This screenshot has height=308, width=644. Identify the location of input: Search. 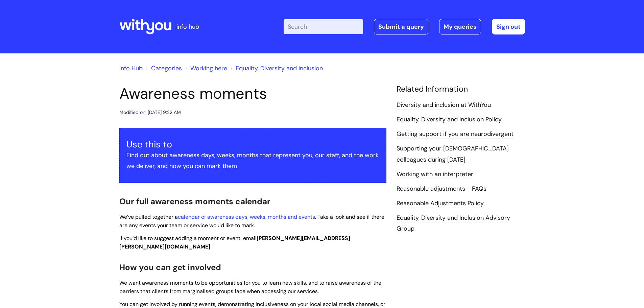
(323, 27).